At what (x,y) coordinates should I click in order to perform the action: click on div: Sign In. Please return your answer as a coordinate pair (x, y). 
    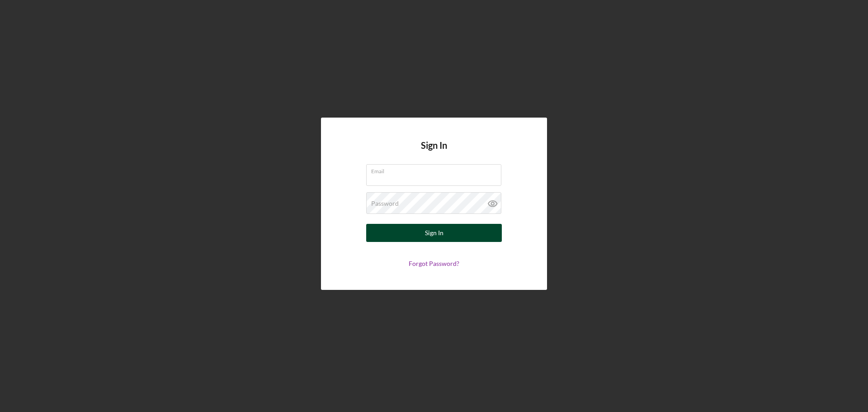
    Looking at the image, I should click on (434, 233).